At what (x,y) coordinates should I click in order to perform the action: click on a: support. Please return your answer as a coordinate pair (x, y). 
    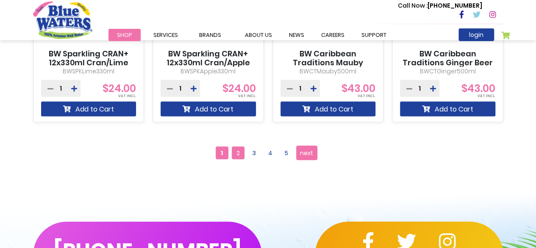
    Looking at the image, I should click on (374, 35).